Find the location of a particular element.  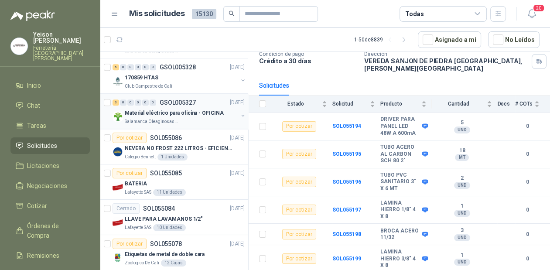

p: Etiquetas de metal de doble cara is located at coordinates (165, 254).